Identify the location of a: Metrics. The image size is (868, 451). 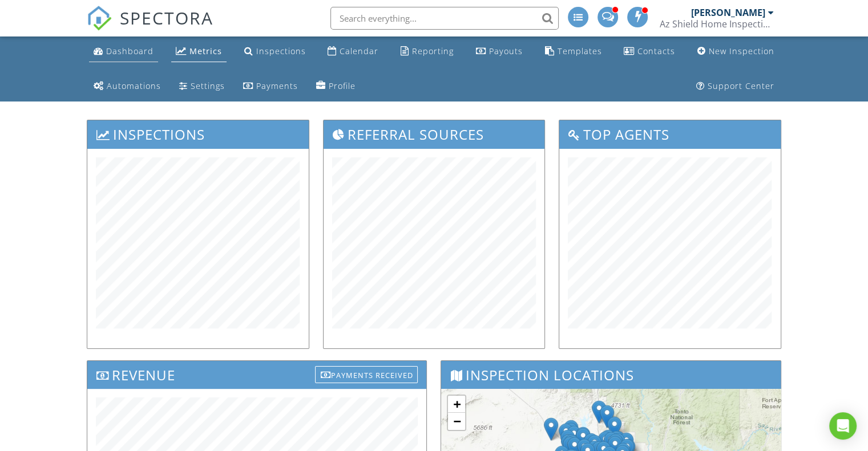
(199, 51).